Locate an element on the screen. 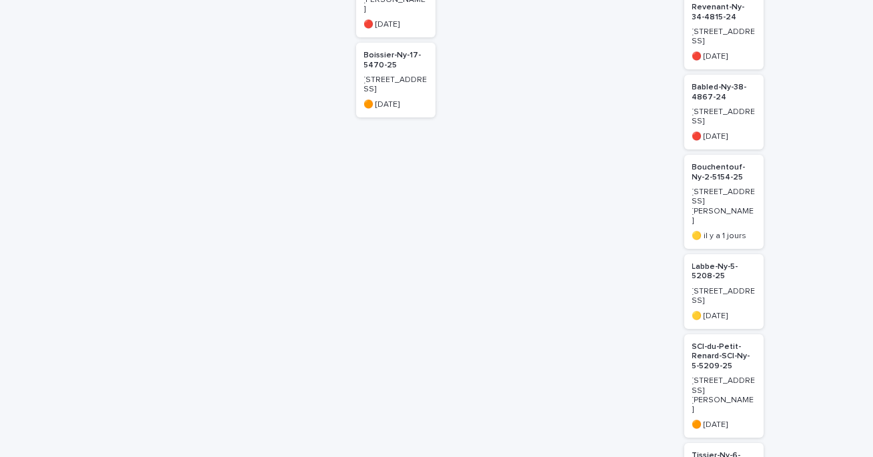  p: Bouchentouf-Ny-2-5154-25 is located at coordinates (723, 172).